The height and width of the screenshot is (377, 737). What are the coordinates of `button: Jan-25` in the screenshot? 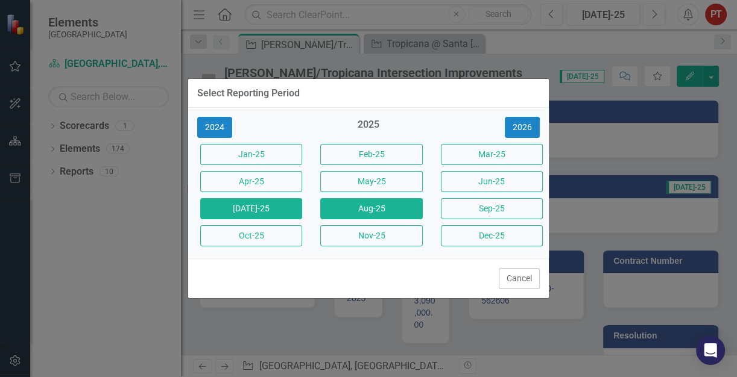 It's located at (251, 154).